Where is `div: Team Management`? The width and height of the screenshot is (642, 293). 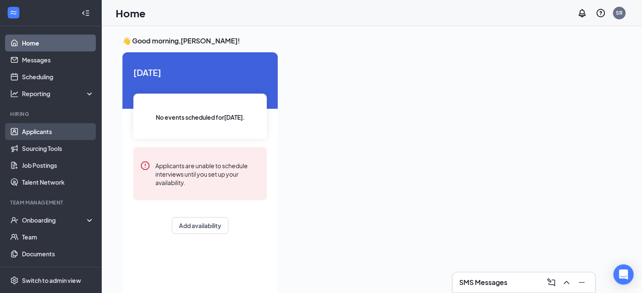
div: Team Management is located at coordinates (51, 203).